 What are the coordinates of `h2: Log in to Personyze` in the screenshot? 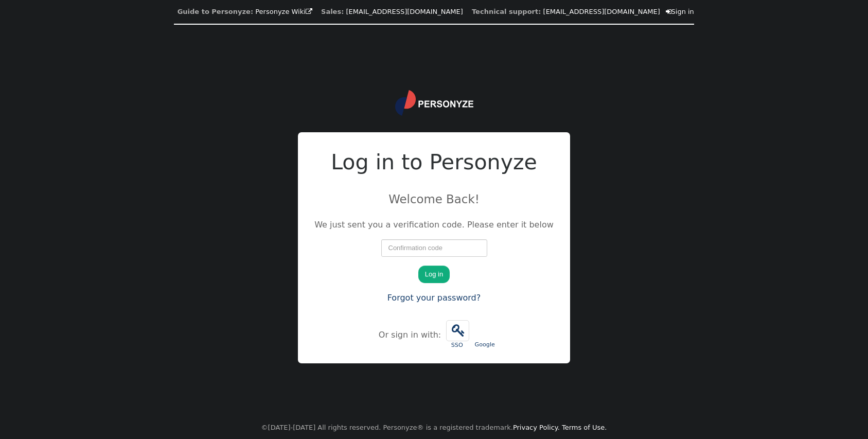 It's located at (434, 162).